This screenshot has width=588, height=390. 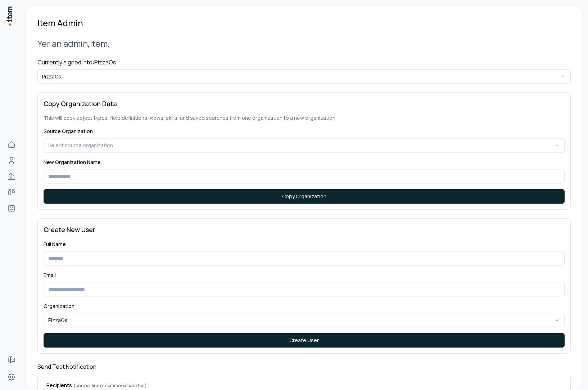 What do you see at coordinates (304, 118) in the screenshot?
I see `p: This will copy object types, field definitions, views, skills, and saved searches from one organi...` at bounding box center [304, 118].